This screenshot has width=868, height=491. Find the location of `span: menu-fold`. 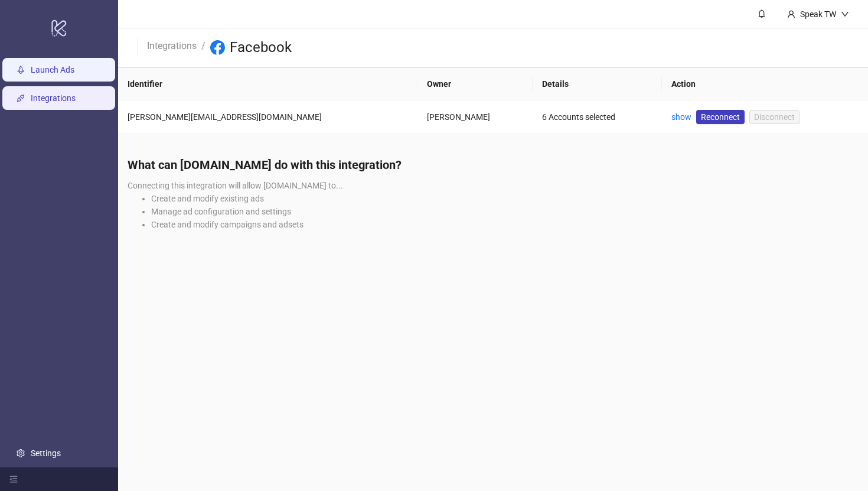

span: menu-fold is located at coordinates (13, 479).